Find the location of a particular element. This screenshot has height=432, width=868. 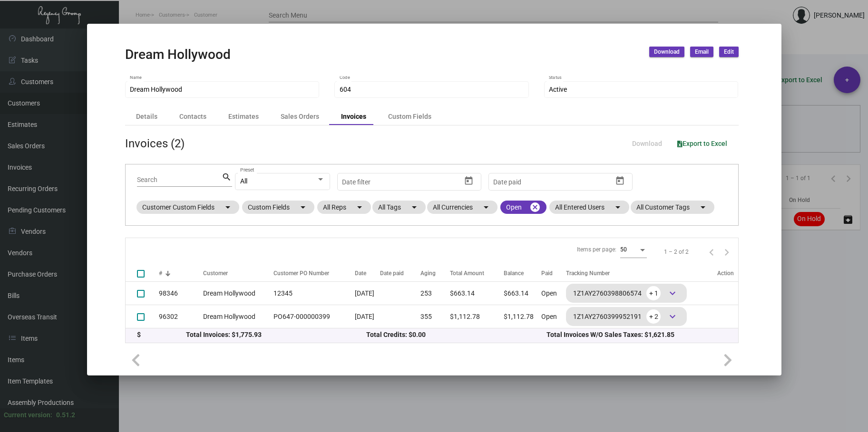

mat-chip: Open is located at coordinates (523, 208).